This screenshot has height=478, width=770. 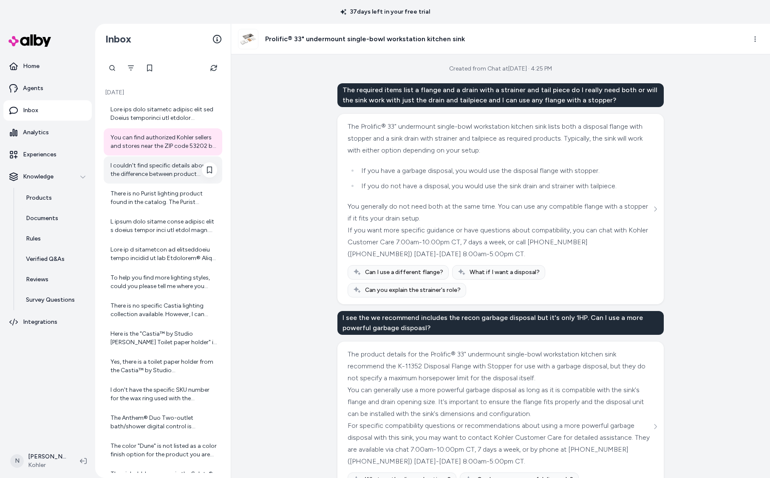 I want to click on a: Documents, so click(x=54, y=218).